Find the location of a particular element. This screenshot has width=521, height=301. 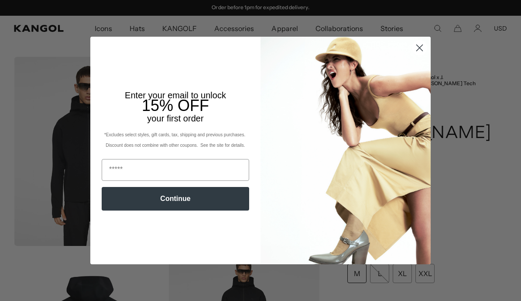

button: Close dialog is located at coordinates (420, 48).